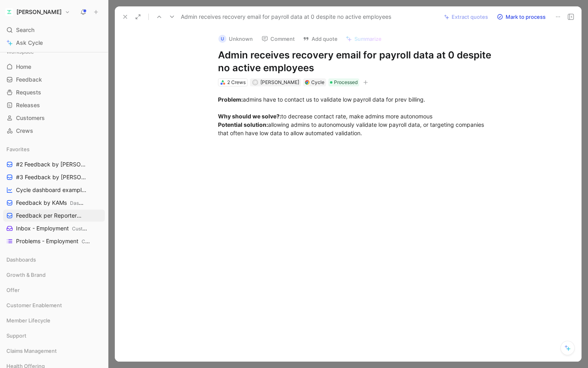 This screenshot has height=368, width=588. What do you see at coordinates (29, 79) in the screenshot?
I see `span: Feedback` at bounding box center [29, 79].